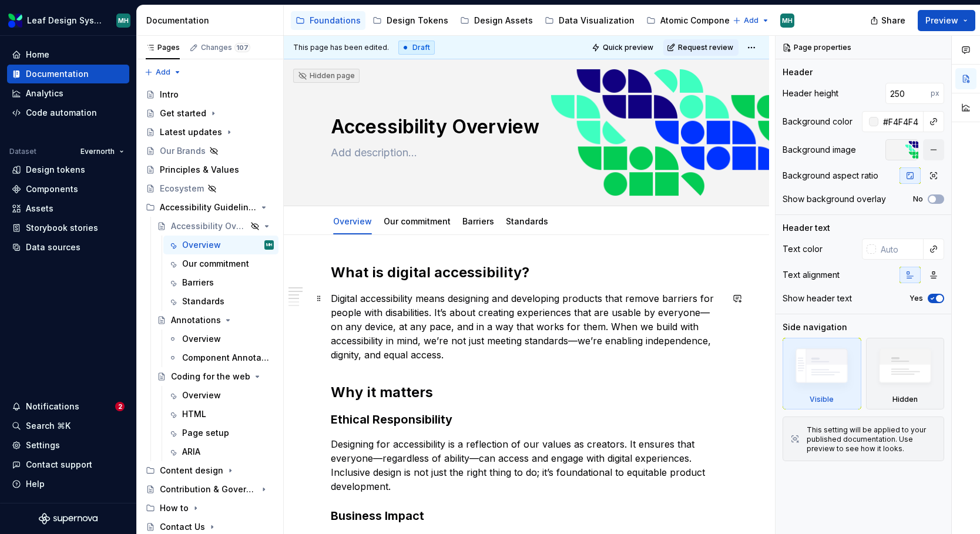 Image resolution: width=980 pixels, height=534 pixels. I want to click on a: Storybook stories, so click(68, 228).